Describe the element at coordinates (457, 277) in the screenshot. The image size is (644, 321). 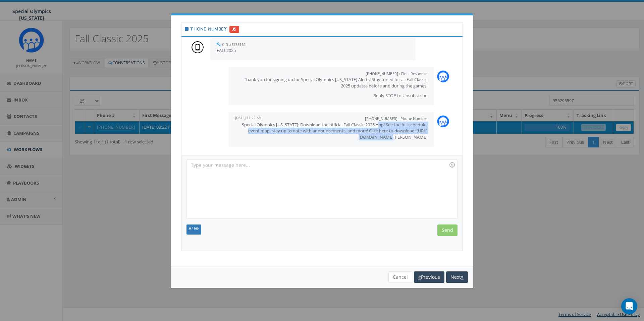
I see `button: Next` at that location.